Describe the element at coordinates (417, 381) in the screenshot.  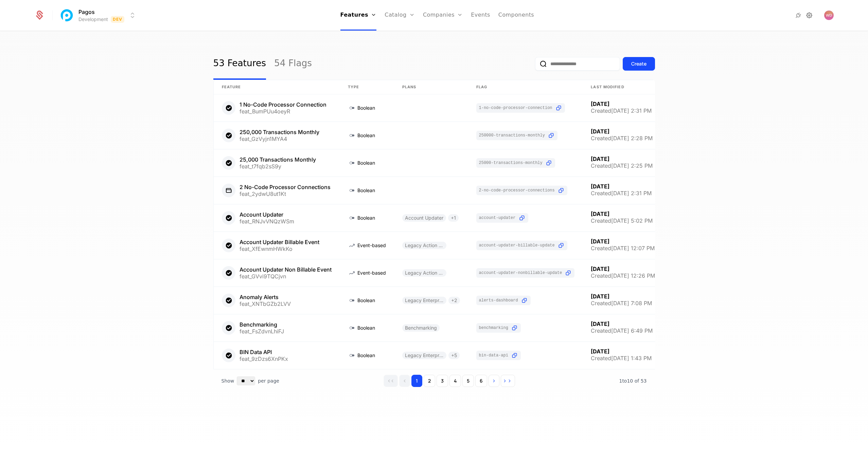
I see `button: Go to page 1` at that location.